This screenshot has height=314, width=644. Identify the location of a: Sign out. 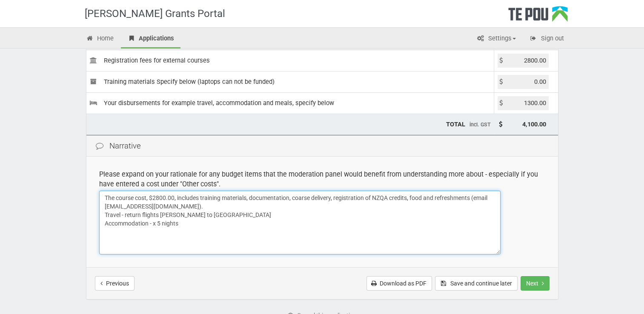
(547, 39).